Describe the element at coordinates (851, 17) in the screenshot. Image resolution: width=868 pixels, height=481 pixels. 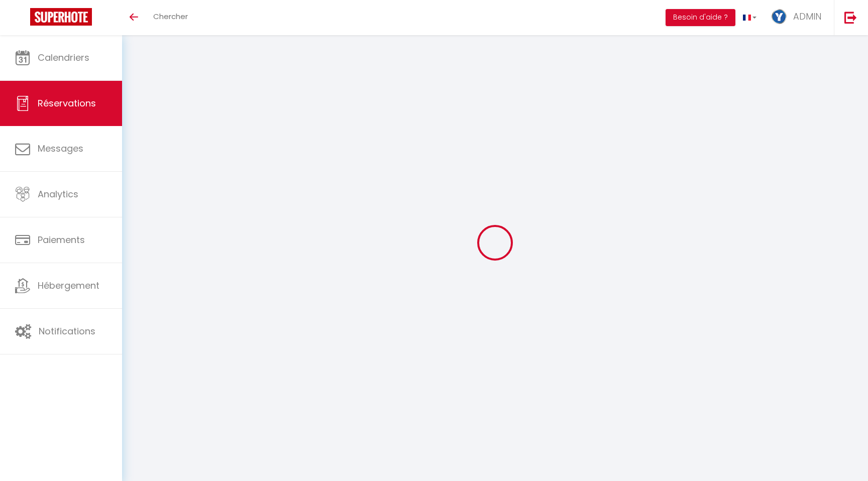
I see `img: logout` at that location.